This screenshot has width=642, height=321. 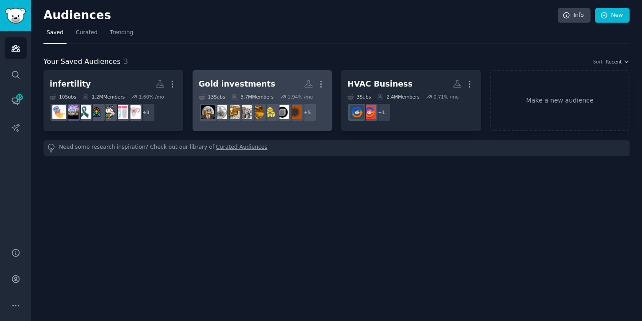 What do you see at coordinates (369, 112) in the screenshot?
I see `img: ProHVACR` at bounding box center [369, 112].